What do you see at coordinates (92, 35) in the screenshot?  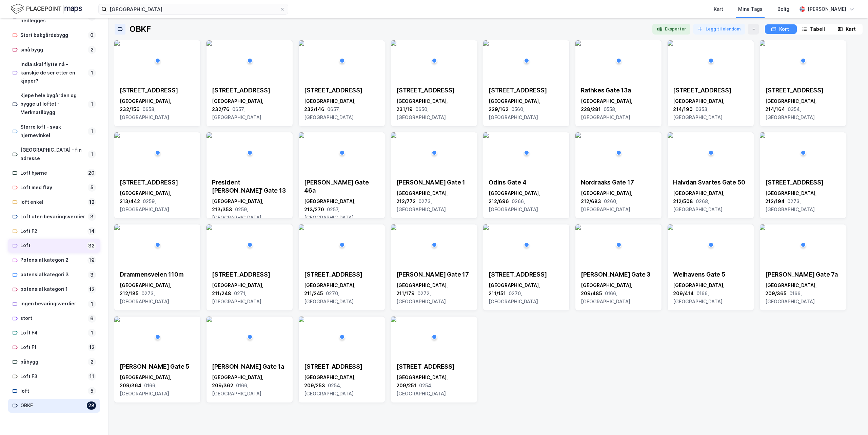 I see `div: 0` at bounding box center [92, 35].